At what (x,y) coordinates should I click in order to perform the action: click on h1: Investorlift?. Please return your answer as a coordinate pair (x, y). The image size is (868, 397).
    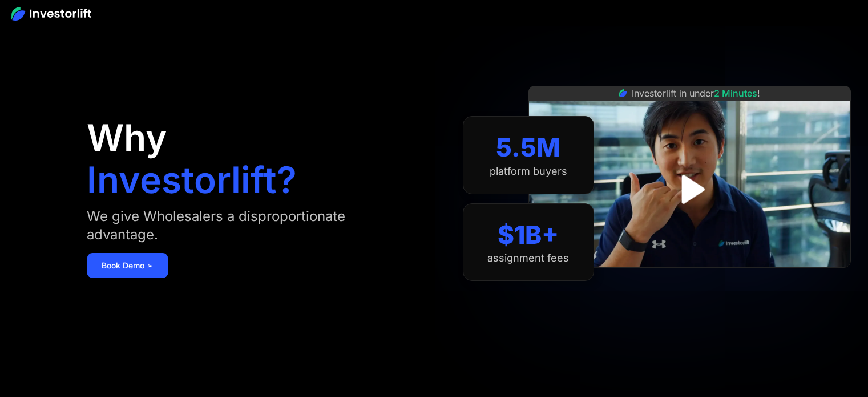
    Looking at the image, I should click on (192, 180).